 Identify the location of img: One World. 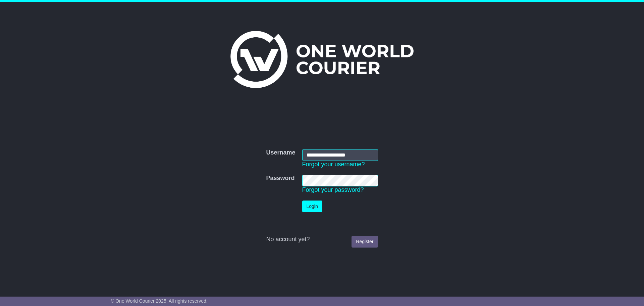
(322, 59).